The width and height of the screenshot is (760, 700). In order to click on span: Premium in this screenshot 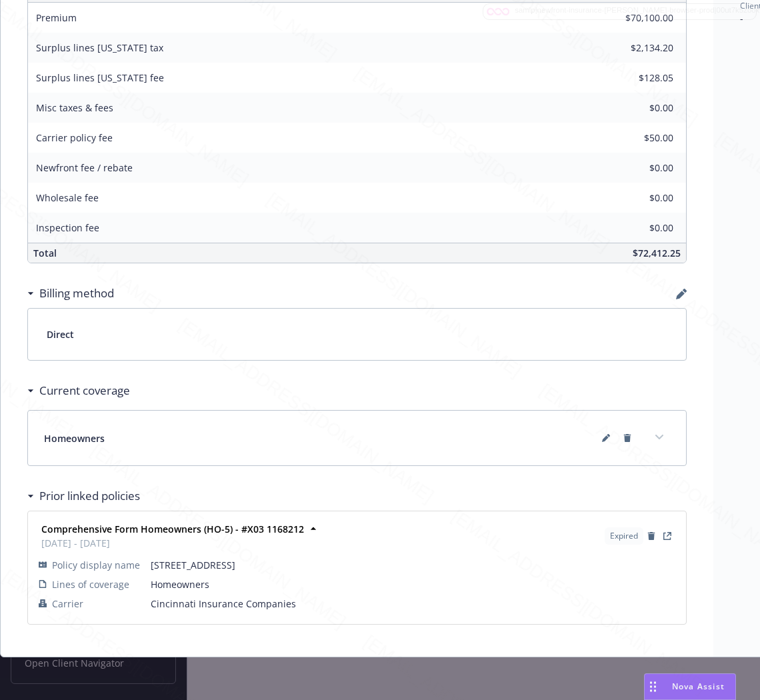, I will do `click(56, 17)`.